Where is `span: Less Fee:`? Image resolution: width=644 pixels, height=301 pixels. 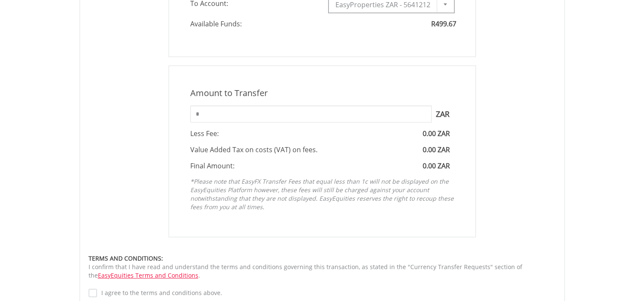
span: Less Fee: is located at coordinates (204, 134).